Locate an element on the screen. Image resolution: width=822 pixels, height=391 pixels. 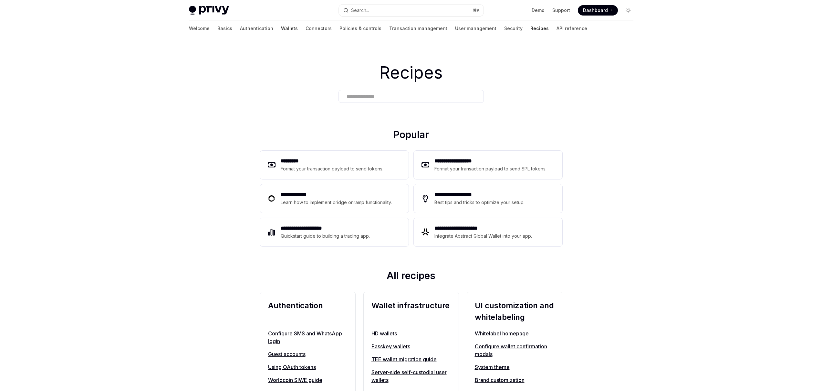
a: Transaction management is located at coordinates (418, 28).